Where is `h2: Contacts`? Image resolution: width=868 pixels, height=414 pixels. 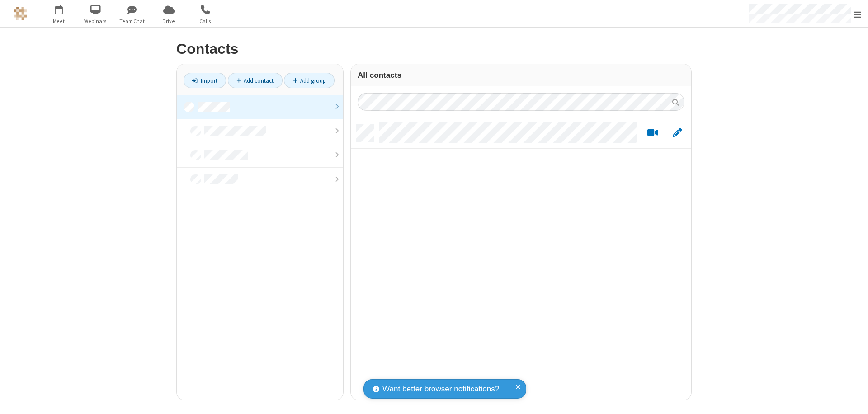
h2: Contacts is located at coordinates (434, 49).